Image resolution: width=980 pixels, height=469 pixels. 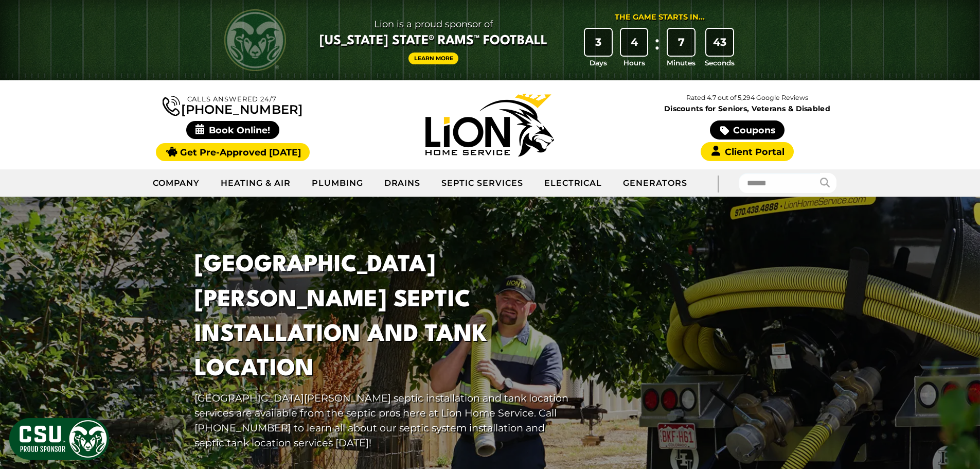 I want to click on span: Seconds, so click(x=719, y=63).